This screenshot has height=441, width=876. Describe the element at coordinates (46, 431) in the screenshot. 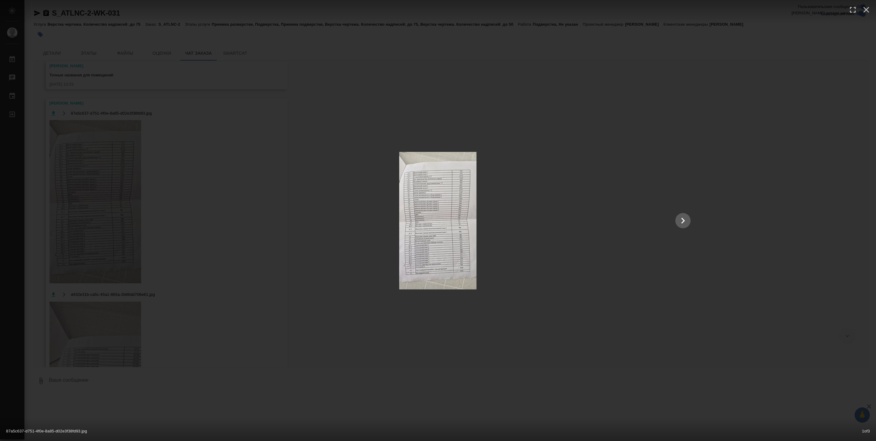

I see `span: 87a5c637-d751-4f0e-8a85-d02e3f38fd93.jpg` at that location.